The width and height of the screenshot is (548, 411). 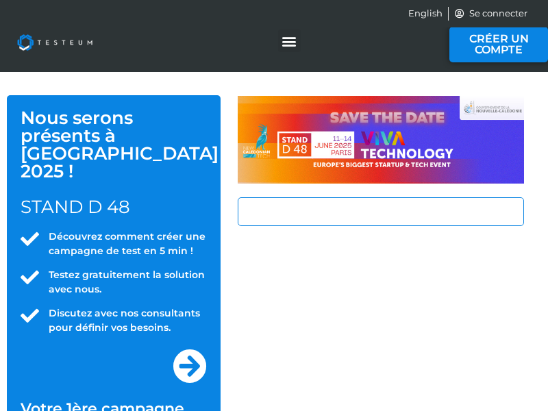 I want to click on a: English, so click(x=426, y=14).